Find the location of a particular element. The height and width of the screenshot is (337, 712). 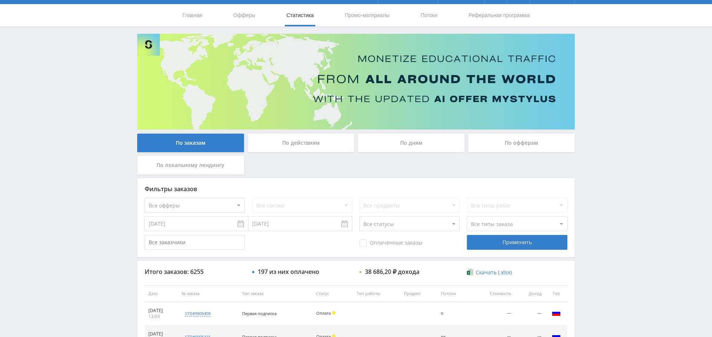

a: Скачать (.xlsx) is located at coordinates (489, 272).